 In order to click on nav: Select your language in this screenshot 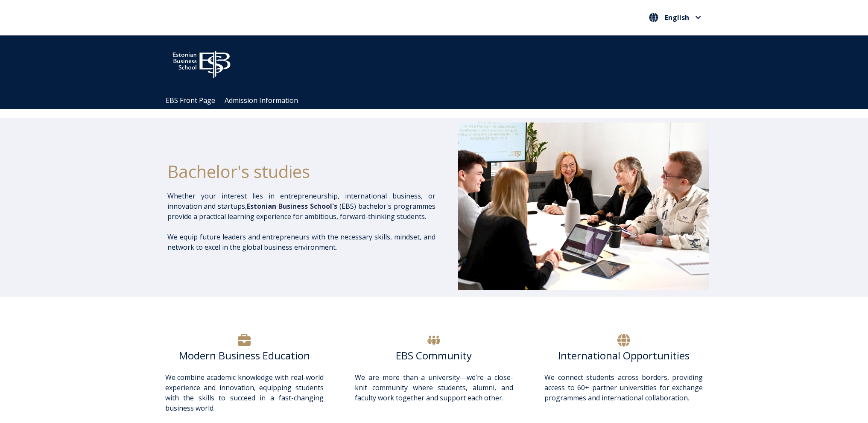, I will do `click(675, 17)`.